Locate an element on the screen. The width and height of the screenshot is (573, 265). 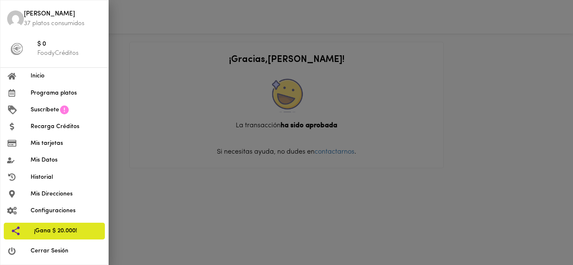
span: ¡Gana $ 20.000! is located at coordinates (66, 231).